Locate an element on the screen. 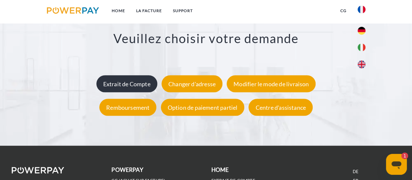  h3: Veuillez choisir votre demande is located at coordinates (206, 38).